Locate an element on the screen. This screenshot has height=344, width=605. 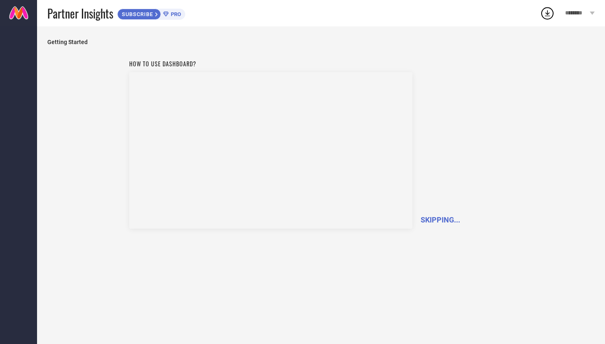
span: PRO is located at coordinates (175, 14).